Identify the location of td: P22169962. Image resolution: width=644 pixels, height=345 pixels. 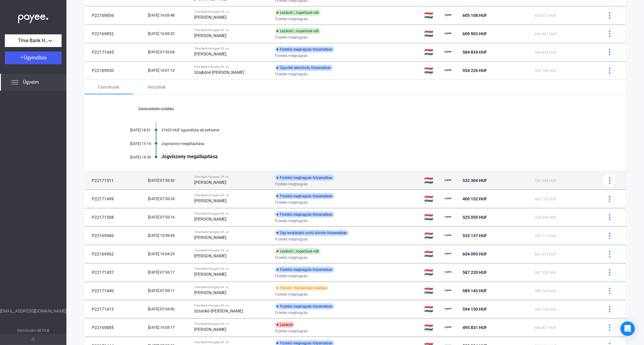
(115, 254).